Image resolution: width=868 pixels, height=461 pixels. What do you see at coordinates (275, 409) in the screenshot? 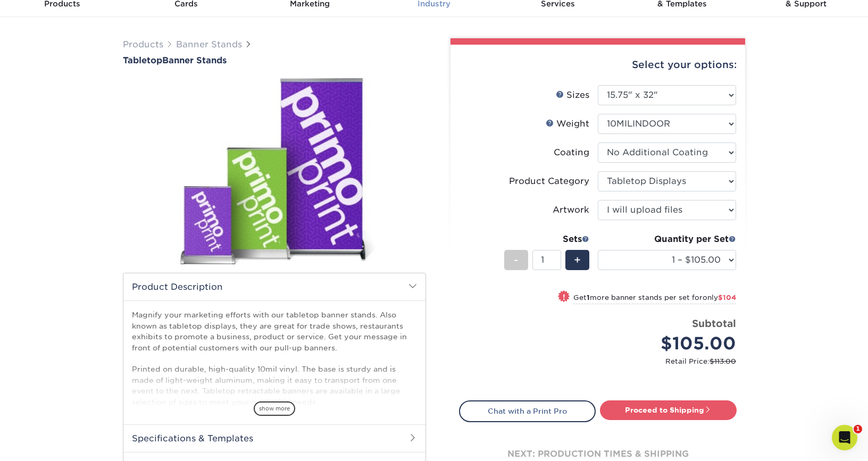
I see `span: show more` at bounding box center [275, 409].